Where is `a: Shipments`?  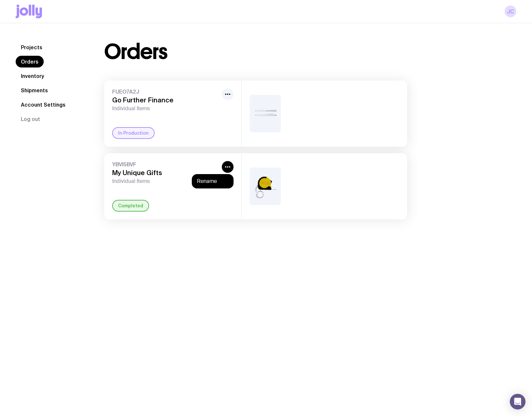
a: Shipments is located at coordinates (34, 90).